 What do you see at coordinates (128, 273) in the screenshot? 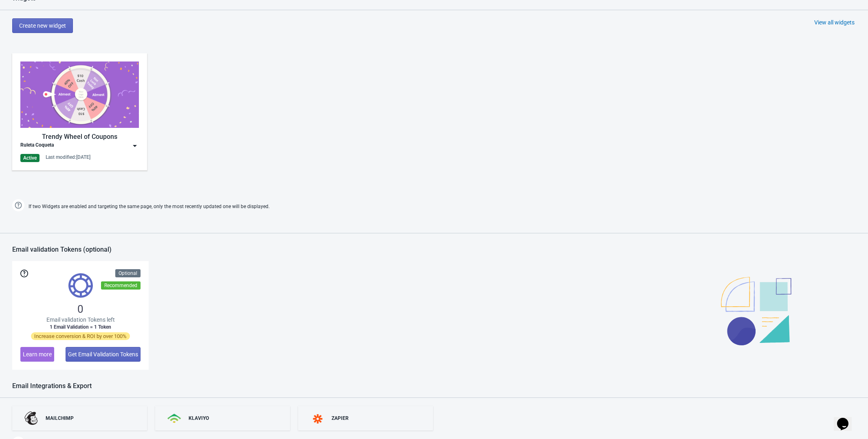
I see `div: Optional` at bounding box center [128, 273].